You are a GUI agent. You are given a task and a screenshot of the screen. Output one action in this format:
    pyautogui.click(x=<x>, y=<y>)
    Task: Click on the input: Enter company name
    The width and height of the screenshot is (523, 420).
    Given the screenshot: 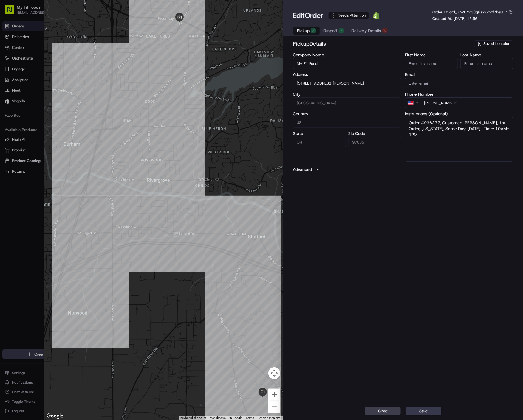 What is the action you would take?
    pyautogui.click(x=347, y=63)
    